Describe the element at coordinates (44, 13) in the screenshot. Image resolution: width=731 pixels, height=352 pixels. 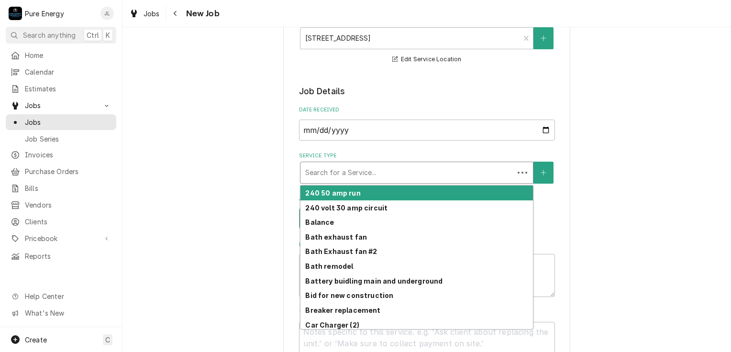
I see `div: Pure Energy` at that location.